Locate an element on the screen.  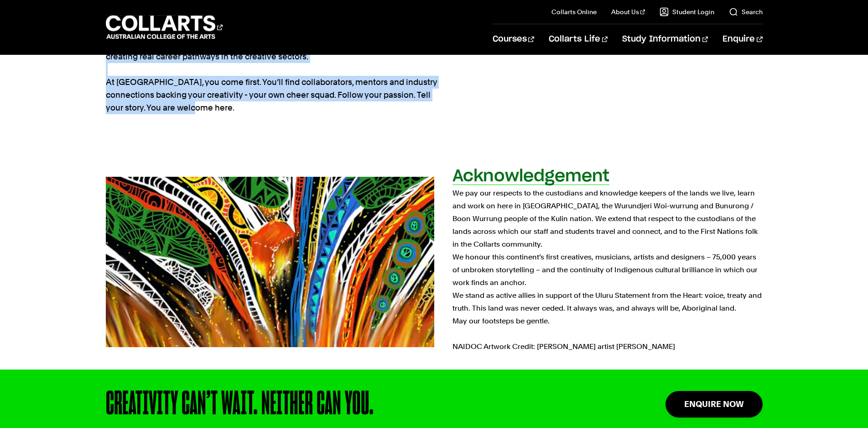
h2: Acknowledgement is located at coordinates (531, 176).